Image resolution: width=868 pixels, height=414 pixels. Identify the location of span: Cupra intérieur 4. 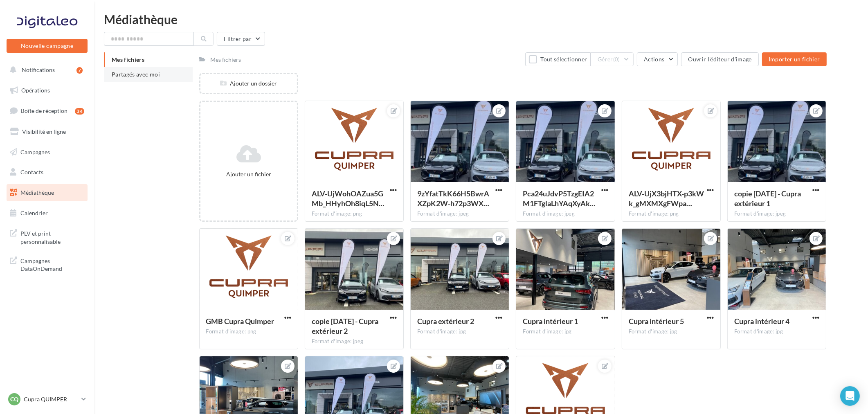
(762, 321).